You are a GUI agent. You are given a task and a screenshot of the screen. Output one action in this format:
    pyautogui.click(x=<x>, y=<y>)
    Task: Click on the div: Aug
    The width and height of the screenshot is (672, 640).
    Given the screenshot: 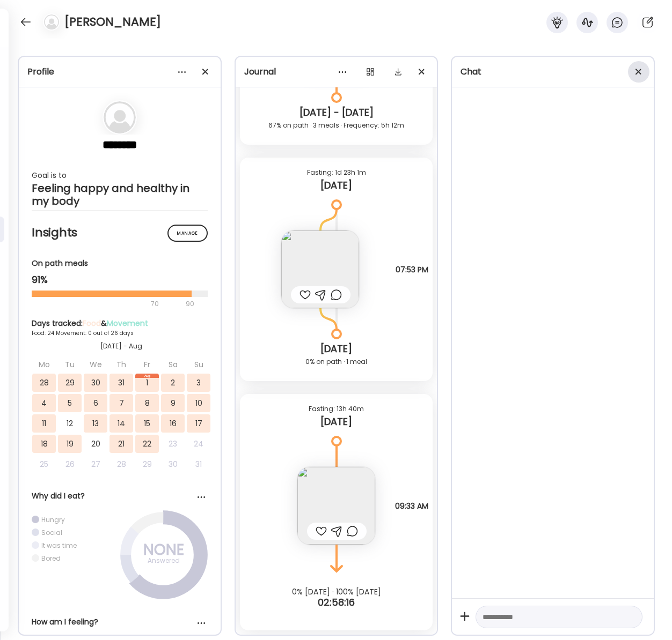 What is the action you would take?
    pyautogui.click(x=147, y=376)
    